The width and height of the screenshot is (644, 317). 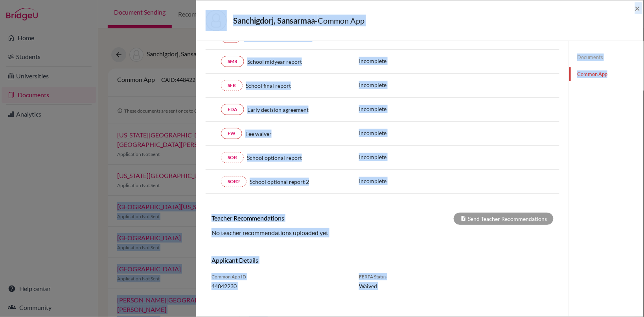 What do you see at coordinates (504, 218) in the screenshot?
I see `div: Send Teacher Recommendations` at bounding box center [504, 218].